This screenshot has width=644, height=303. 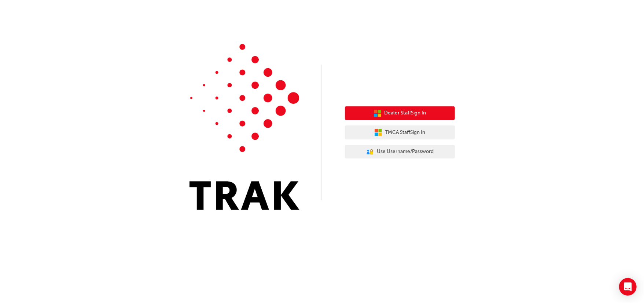 What do you see at coordinates (405, 132) in the screenshot?
I see `span: TMCA Staff Sign In` at bounding box center [405, 132].